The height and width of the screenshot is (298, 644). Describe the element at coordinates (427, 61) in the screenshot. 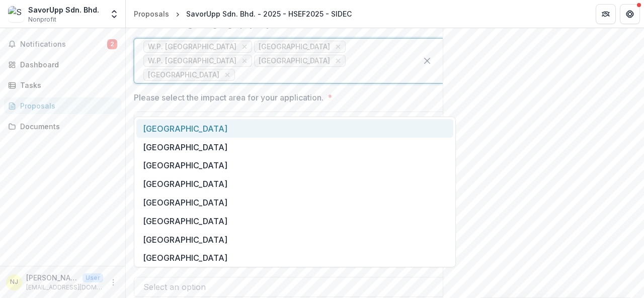

I see `div: Clear selected options` at that location.